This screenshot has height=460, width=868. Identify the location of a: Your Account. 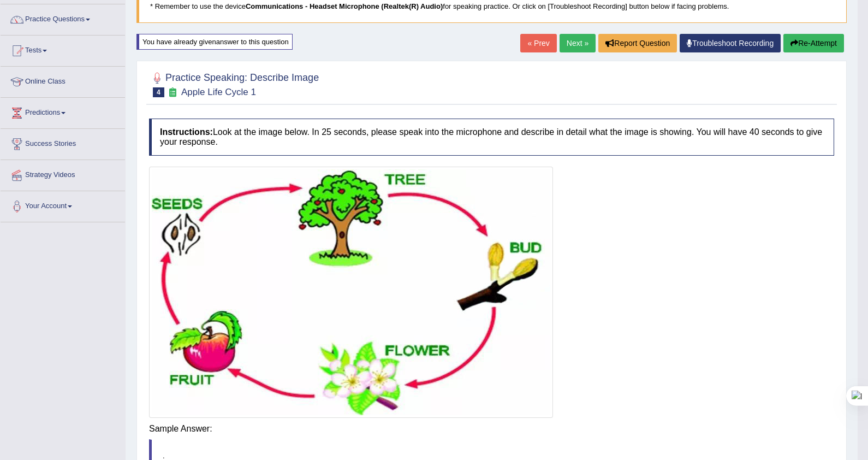
(63, 205).